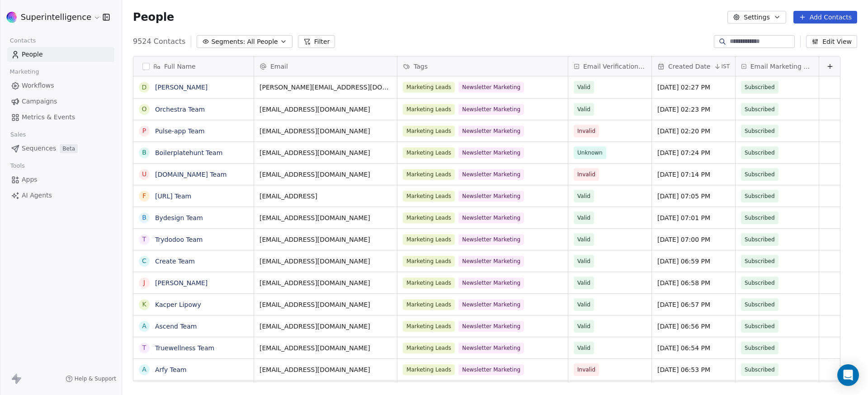 The image size is (868, 395). I want to click on a: Trydodoo Team, so click(179, 240).